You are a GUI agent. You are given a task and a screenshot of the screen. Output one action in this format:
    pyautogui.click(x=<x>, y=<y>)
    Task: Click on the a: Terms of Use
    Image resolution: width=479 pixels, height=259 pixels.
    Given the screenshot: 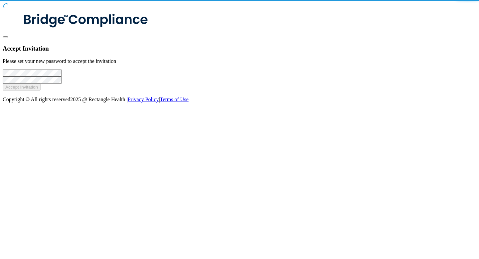 What is the action you would take?
    pyautogui.click(x=174, y=99)
    